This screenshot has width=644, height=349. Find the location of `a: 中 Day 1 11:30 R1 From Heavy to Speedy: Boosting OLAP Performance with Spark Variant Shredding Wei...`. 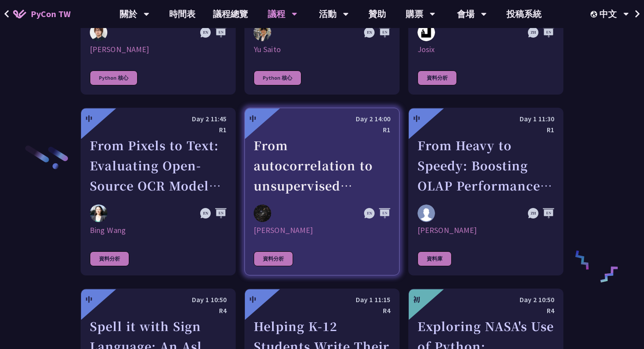

a: 中 Day 1 11:30 R1 From Heavy to Speedy: Boosting OLAP Performance with Spark Variant Shredding Wei... is located at coordinates (486, 192).